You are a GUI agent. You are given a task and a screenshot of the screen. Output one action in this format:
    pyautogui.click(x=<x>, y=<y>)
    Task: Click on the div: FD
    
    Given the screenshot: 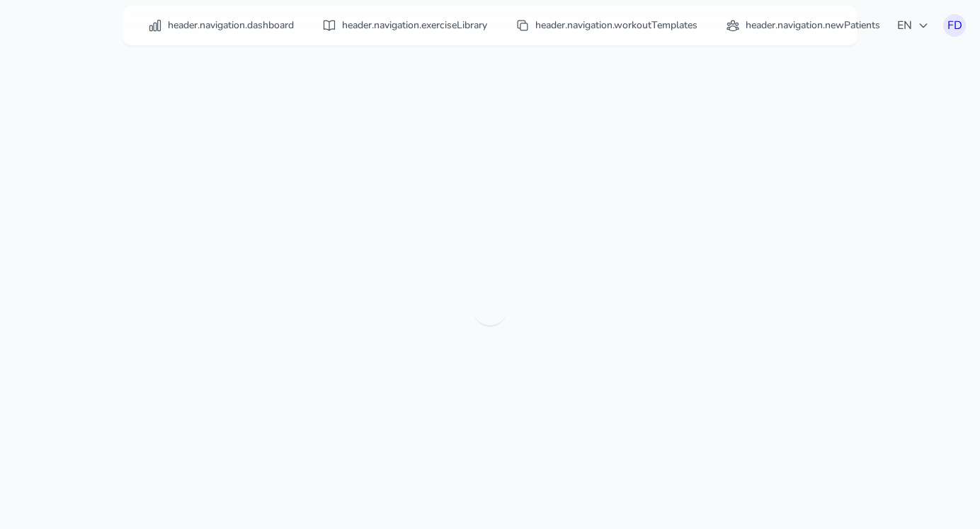 What is the action you would take?
    pyautogui.click(x=955, y=25)
    